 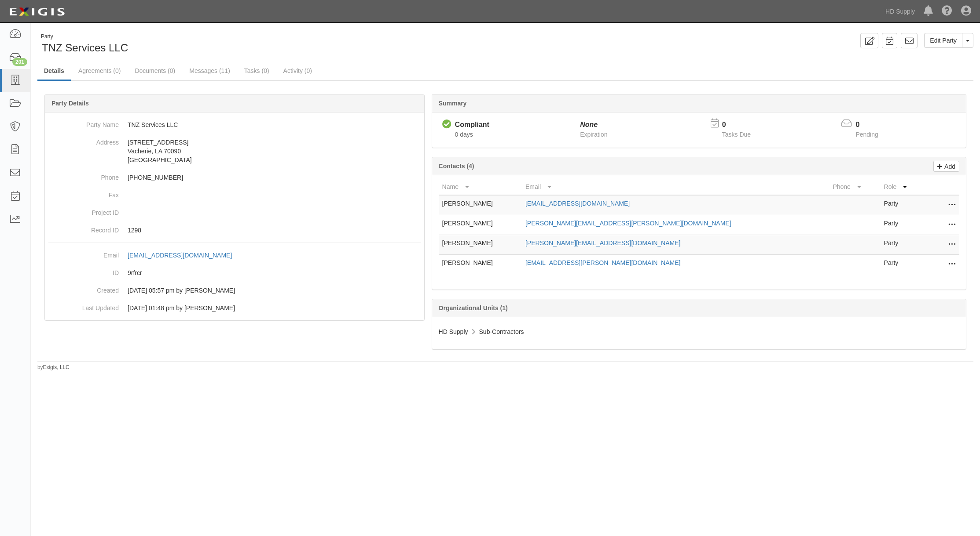 What do you see at coordinates (453, 332) in the screenshot?
I see `span: HD Supply` at bounding box center [453, 332].